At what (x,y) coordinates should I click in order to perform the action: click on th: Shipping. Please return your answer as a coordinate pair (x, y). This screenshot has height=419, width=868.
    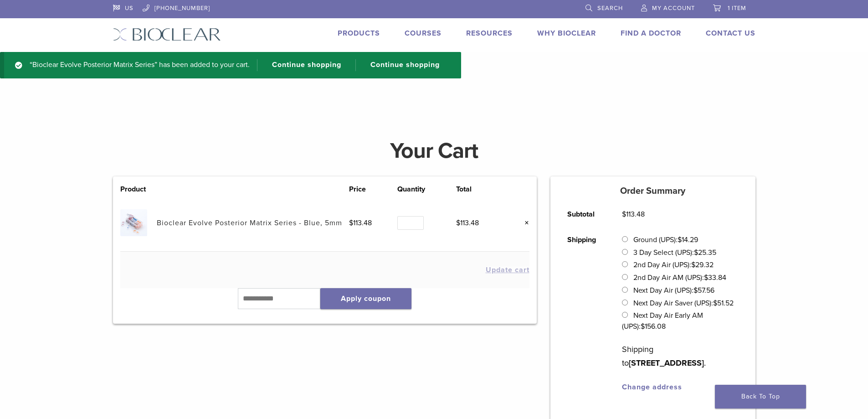
    Looking at the image, I should click on (584, 313).